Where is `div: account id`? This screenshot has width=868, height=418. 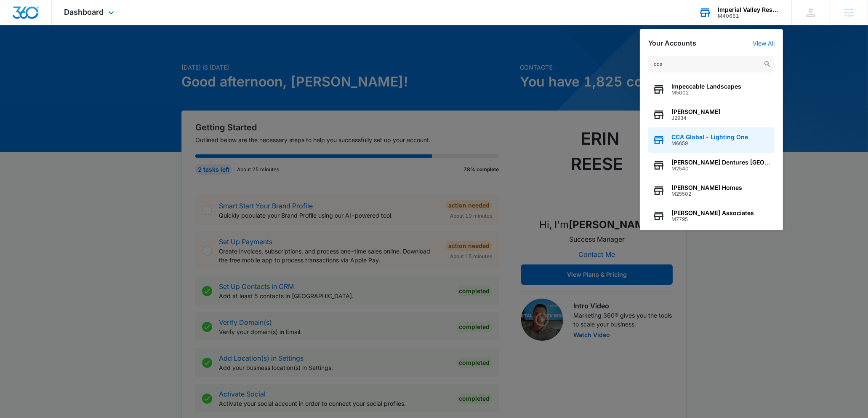 div: account id is located at coordinates (748, 16).